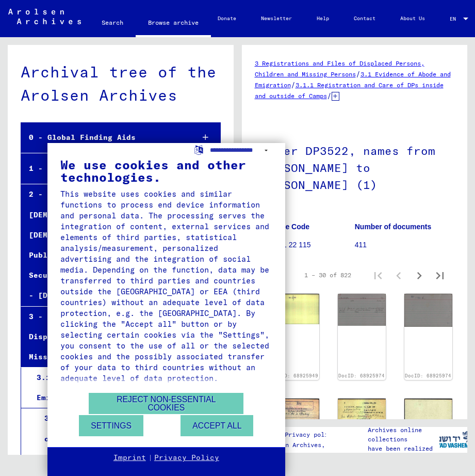 The image size is (475, 476). I want to click on a: Privacy Policy, so click(187, 458).